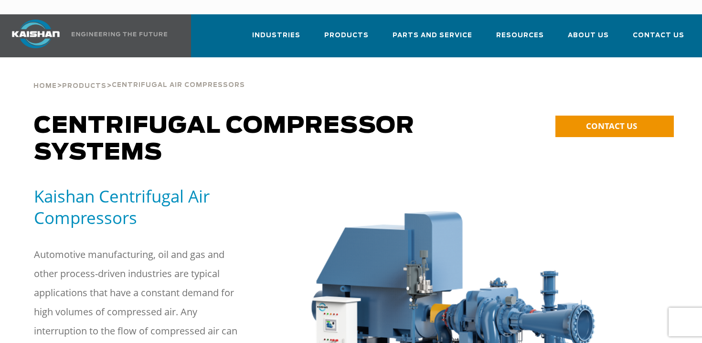 This screenshot has height=343, width=702. What do you see at coordinates (157, 207) in the screenshot?
I see `h5: Kaishan Centrifugal Air Compressors` at bounding box center [157, 207].